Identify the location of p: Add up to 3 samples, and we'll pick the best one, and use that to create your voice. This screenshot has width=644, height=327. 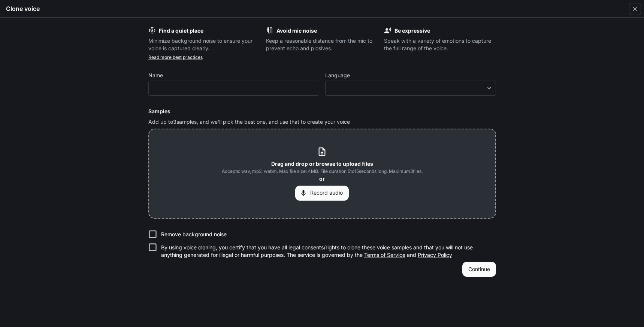
(322, 122).